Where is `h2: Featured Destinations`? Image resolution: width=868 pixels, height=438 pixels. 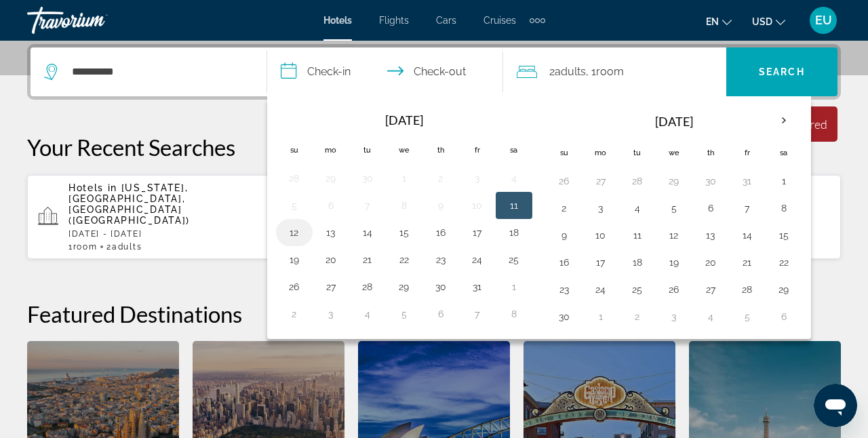 h2: Featured Destinations is located at coordinates (434, 314).